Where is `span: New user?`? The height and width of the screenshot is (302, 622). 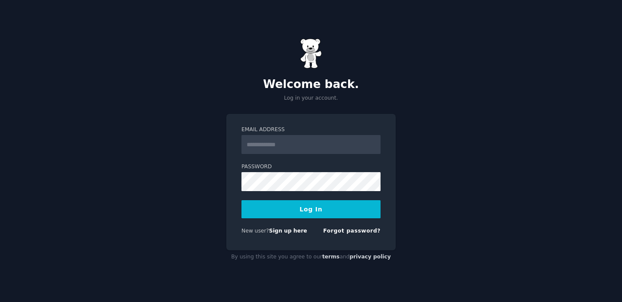
span: New user? is located at coordinates (255, 231).